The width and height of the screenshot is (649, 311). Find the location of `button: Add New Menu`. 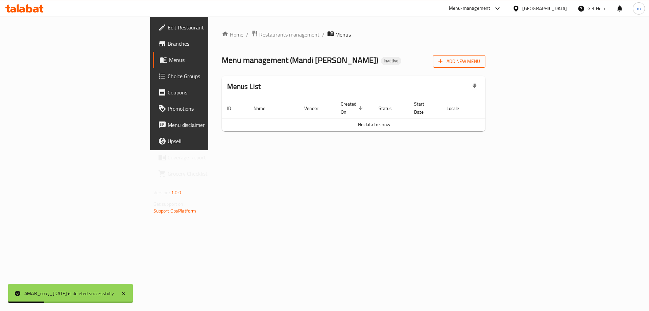

button: Add New Menu is located at coordinates (459, 61).